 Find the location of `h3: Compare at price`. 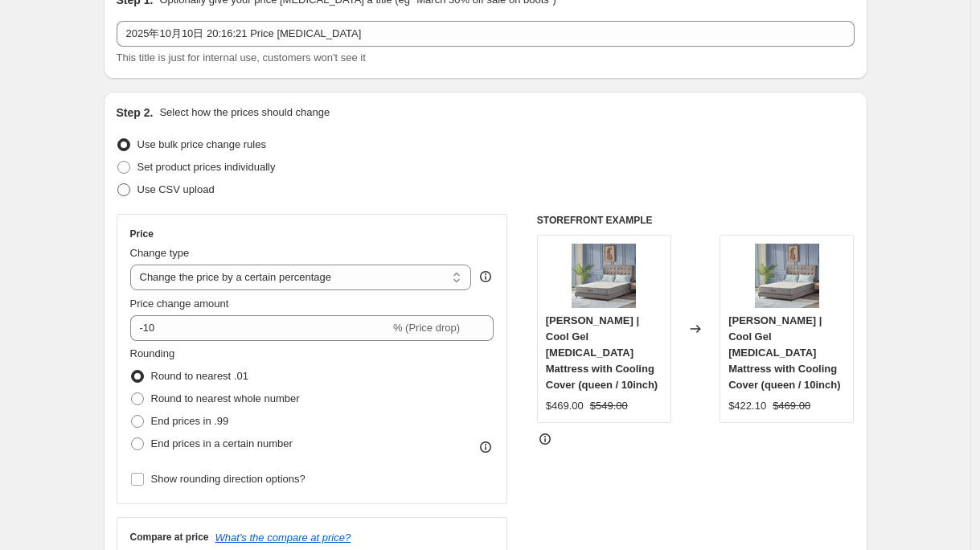

h3: Compare at price is located at coordinates (169, 537).